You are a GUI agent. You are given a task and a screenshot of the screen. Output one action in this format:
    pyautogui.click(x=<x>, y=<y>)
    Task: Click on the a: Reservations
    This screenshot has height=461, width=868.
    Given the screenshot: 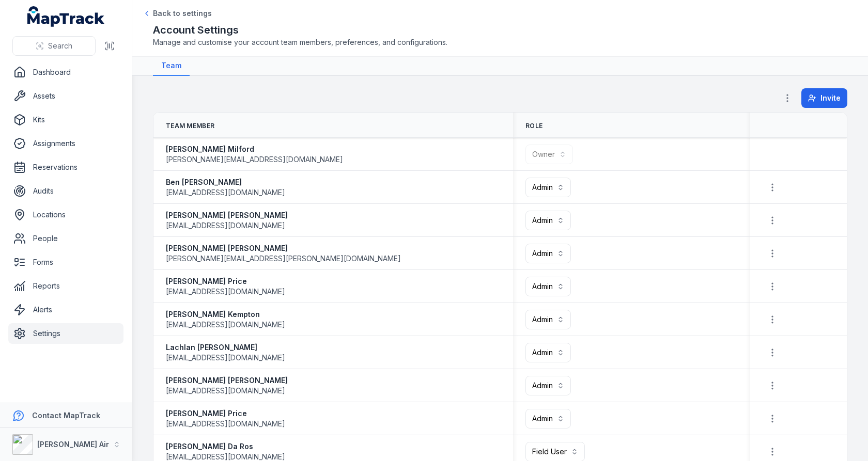 What is the action you would take?
    pyautogui.click(x=66, y=168)
    